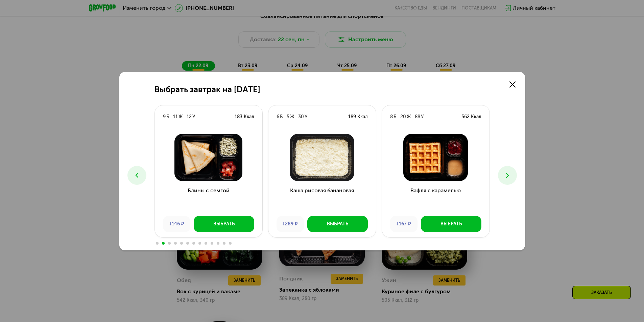 Image resolution: width=644 pixels, height=322 pixels. I want to click on img: Вафля с карамелью, so click(436, 158).